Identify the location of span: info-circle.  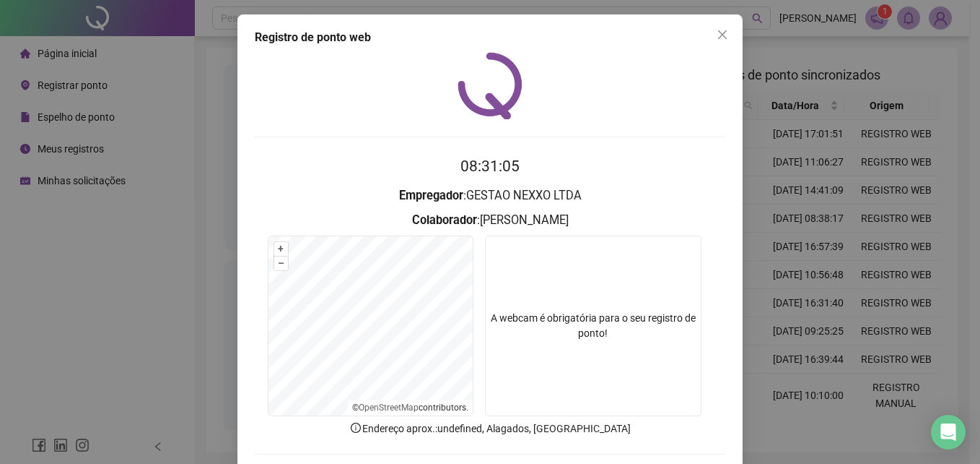
(356, 428).